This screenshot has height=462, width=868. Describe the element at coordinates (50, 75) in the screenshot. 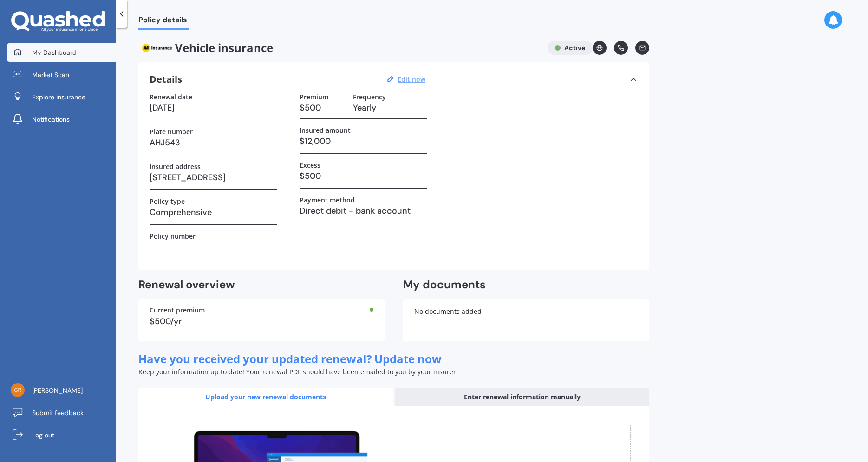

I see `span: Market Scan` at that location.